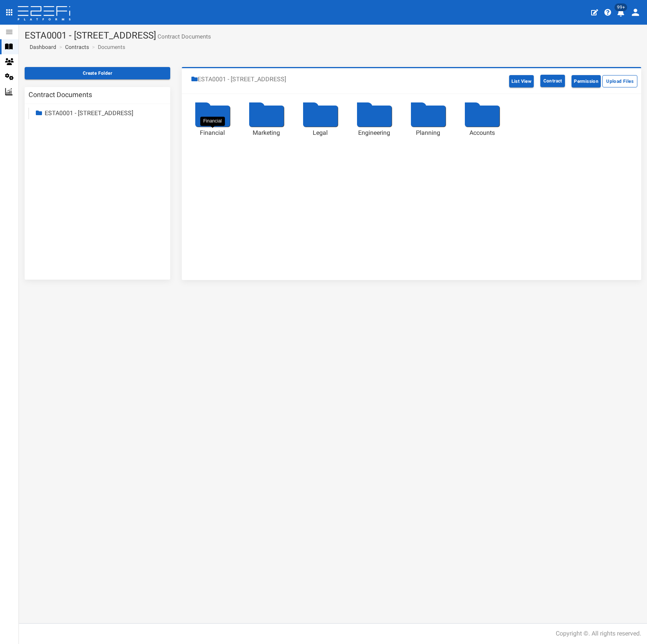 Image resolution: width=647 pixels, height=644 pixels. Describe the element at coordinates (586, 81) in the screenshot. I see `button: Permission` at that location.